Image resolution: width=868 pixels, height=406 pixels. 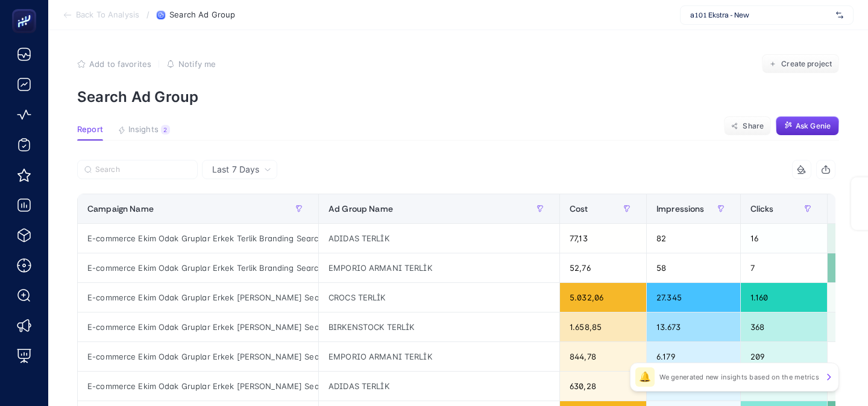 I want to click on span: Clicks, so click(x=762, y=209).